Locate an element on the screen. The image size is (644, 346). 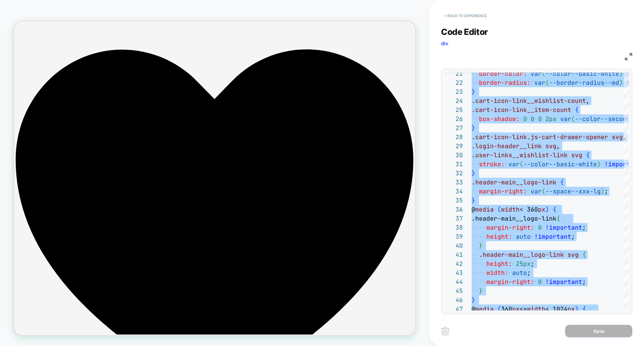
img: delete is located at coordinates (445, 331).